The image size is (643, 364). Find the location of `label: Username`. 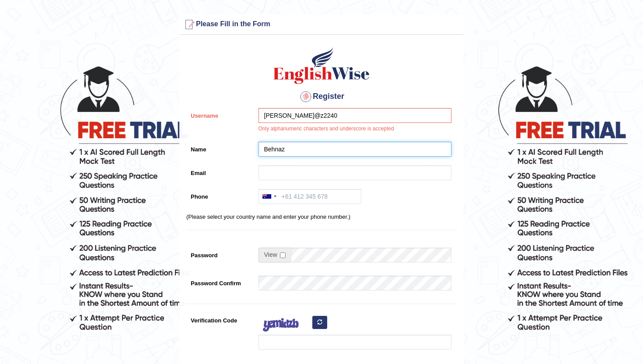

label: Username is located at coordinates (220, 114).